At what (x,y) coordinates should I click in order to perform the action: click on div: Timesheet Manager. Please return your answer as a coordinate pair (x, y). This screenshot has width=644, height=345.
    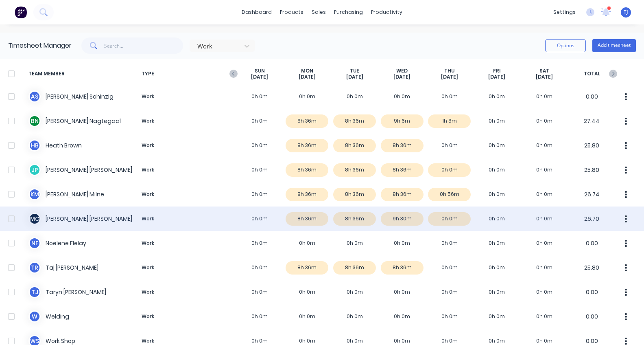
    Looking at the image, I should click on (40, 46).